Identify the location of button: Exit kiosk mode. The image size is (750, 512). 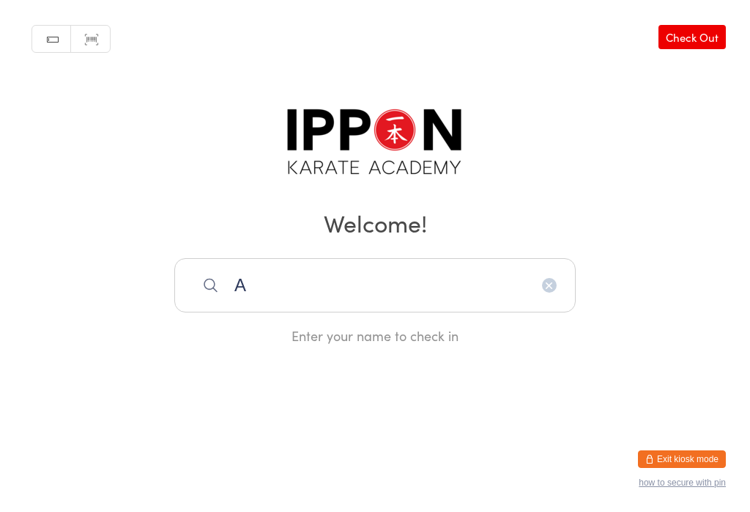
(682, 459).